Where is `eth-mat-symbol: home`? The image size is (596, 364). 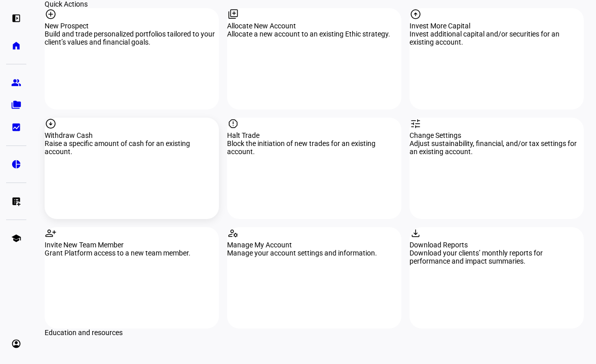 eth-mat-symbol: home is located at coordinates (16, 46).